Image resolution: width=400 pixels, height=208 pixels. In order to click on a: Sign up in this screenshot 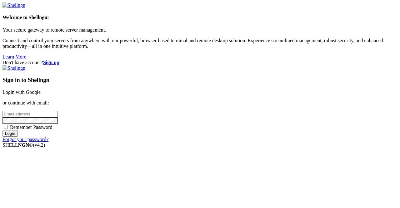, I will do `click(51, 62)`.